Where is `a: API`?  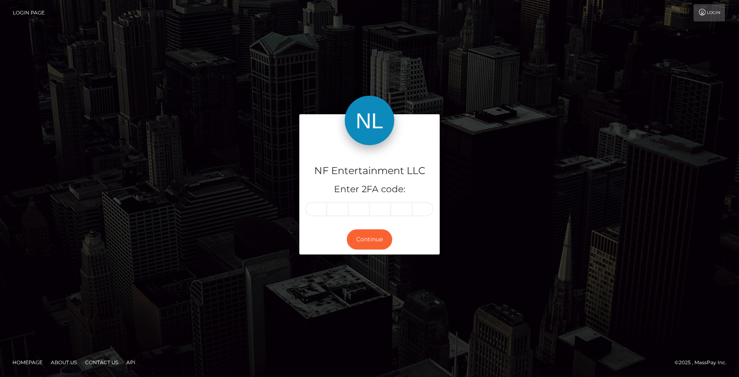 a: API is located at coordinates (131, 362).